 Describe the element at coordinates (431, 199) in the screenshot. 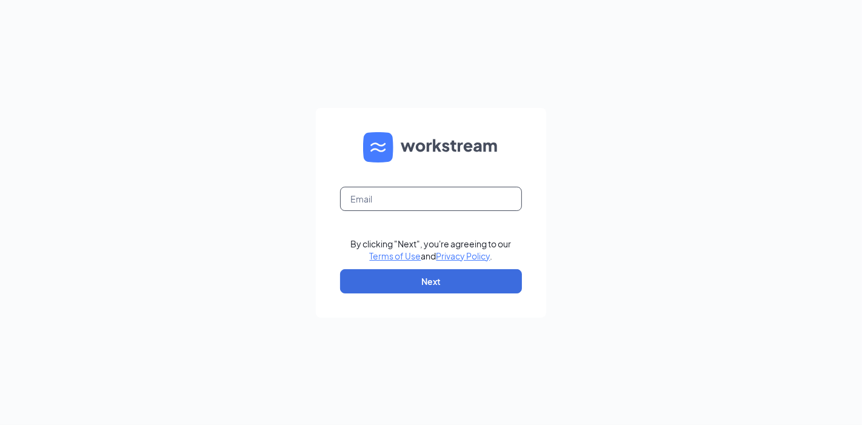

I see `input: Email` at that location.